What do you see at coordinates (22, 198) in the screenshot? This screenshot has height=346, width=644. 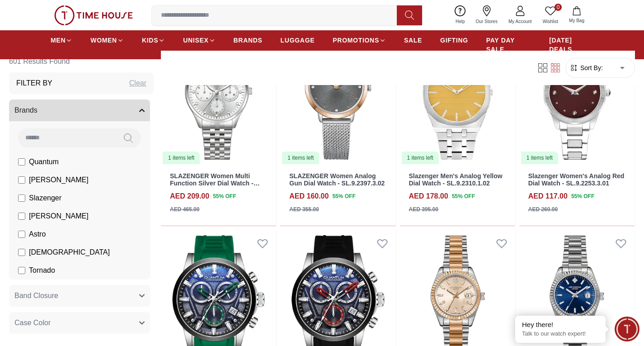 I see `input: Slazenger` at bounding box center [22, 198].